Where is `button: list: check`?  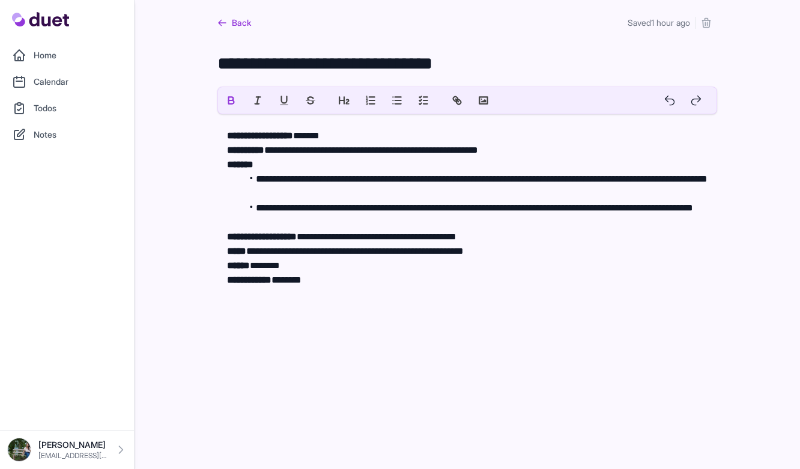
button: list: check is located at coordinates (423, 100).